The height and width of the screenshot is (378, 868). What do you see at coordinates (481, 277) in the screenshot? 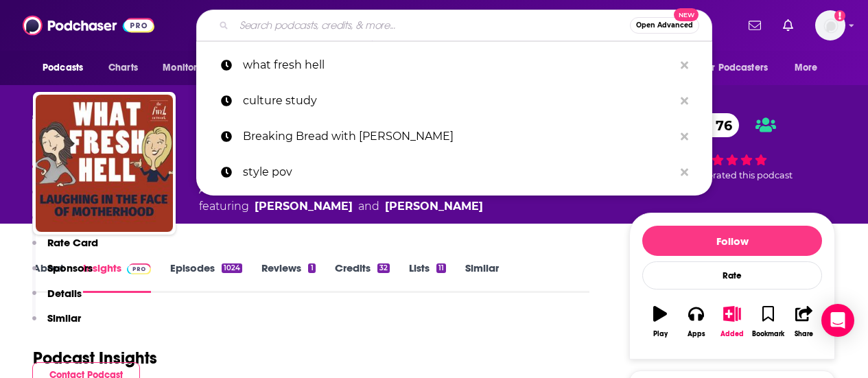
I see `a: Similar` at bounding box center [481, 277].